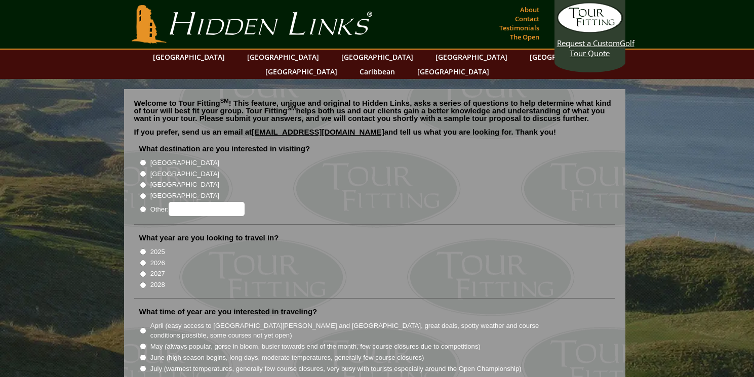 The image size is (754, 377). Describe the element at coordinates (206, 209) in the screenshot. I see `input: Other:` at that location.